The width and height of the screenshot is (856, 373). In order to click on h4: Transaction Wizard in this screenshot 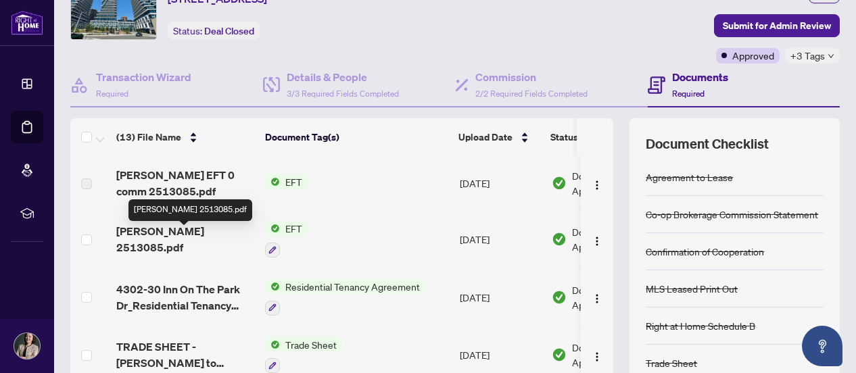, I will do `click(143, 77)`.